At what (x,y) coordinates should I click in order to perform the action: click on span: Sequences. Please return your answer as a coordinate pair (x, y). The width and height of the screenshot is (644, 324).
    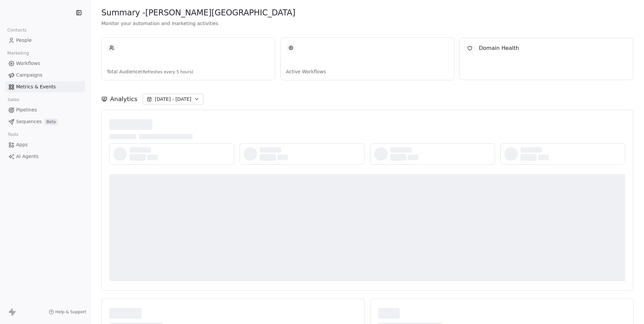
    Looking at the image, I should click on (29, 122).